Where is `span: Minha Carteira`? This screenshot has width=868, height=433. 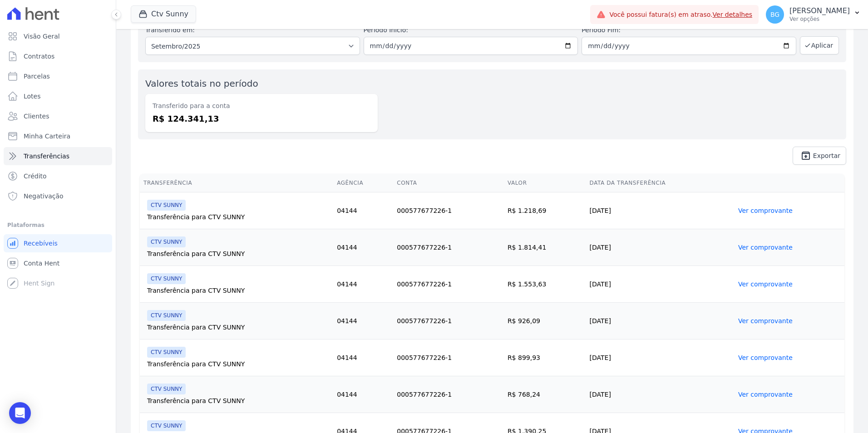
span: Minha Carteira is located at coordinates (47, 136).